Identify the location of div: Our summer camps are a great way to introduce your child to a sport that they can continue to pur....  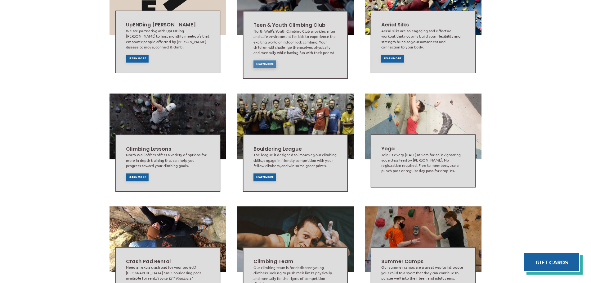
(423, 272).